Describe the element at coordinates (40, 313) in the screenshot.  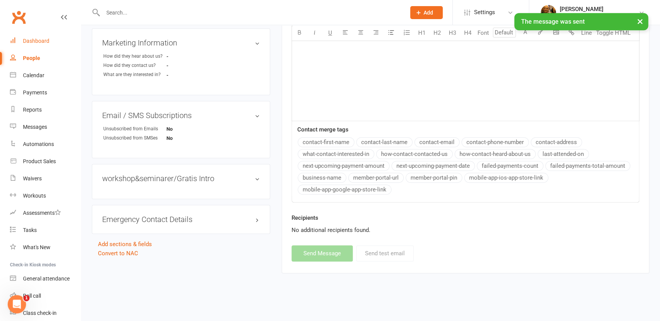
I see `div: Class check-in` at that location.